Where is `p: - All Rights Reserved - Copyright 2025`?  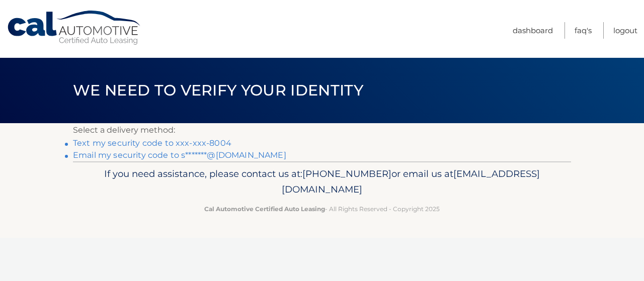
p: - All Rights Reserved - Copyright 2025 is located at coordinates (322, 209).